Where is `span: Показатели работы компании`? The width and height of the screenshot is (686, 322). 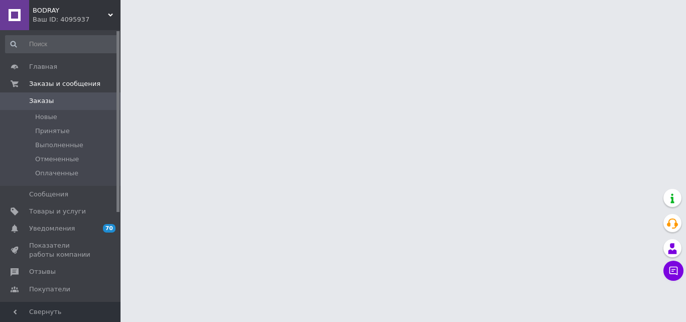
span: Показатели работы компании is located at coordinates (61, 250).